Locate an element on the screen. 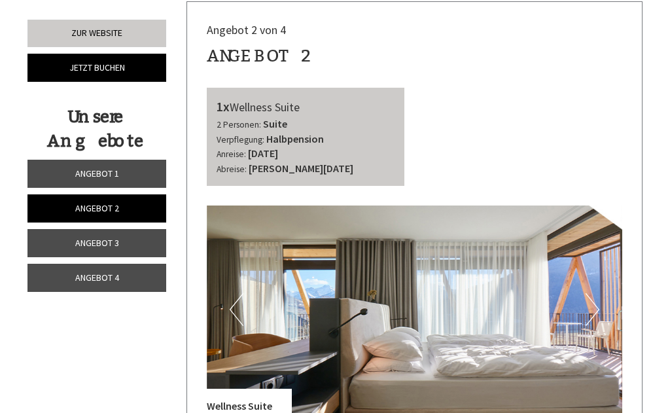 This screenshot has width=670, height=413. button: Next is located at coordinates (592, 310).